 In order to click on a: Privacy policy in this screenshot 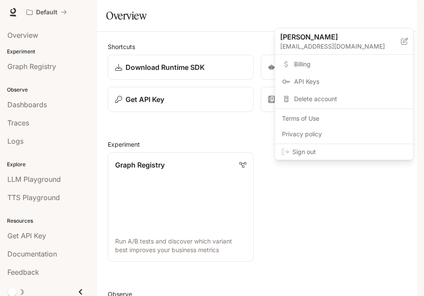, I will do `click(344, 134)`.